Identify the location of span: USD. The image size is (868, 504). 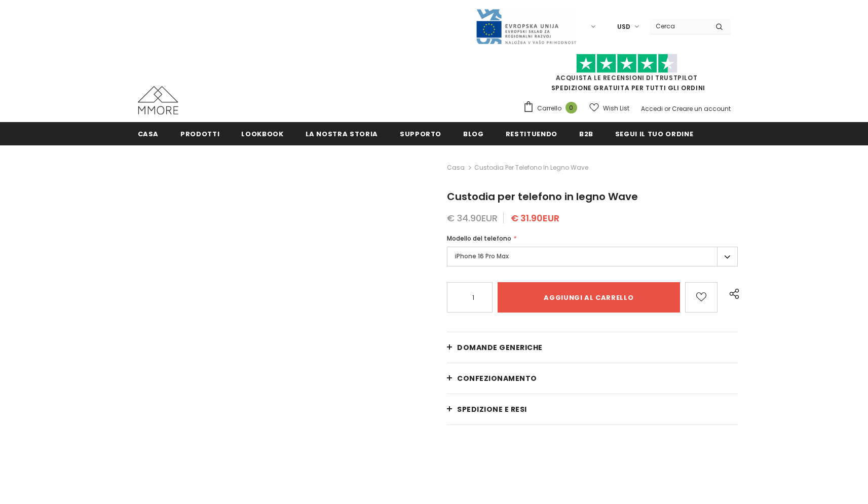
(623, 27).